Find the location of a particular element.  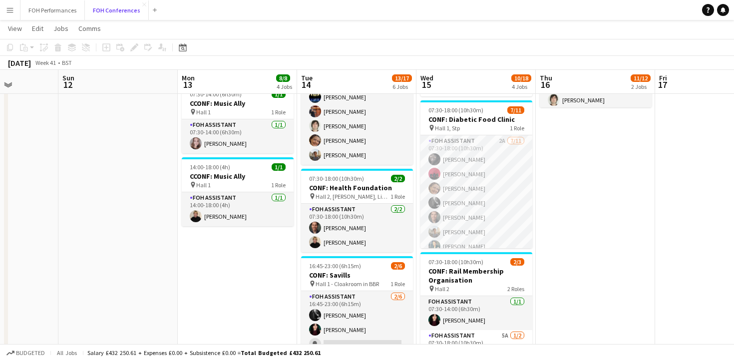

span: Total Budgeted £432 250.61 is located at coordinates (281, 353).